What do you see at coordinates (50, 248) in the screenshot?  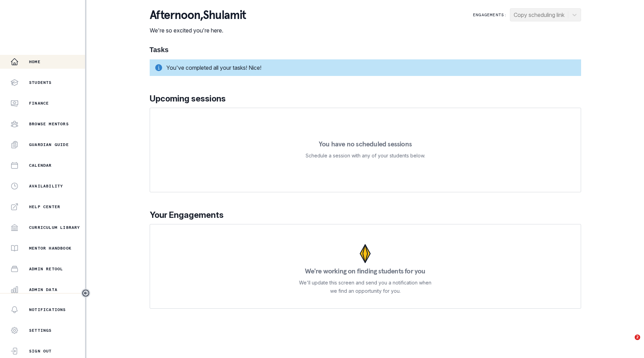 I see `p: Mentor Handbook` at bounding box center [50, 248].